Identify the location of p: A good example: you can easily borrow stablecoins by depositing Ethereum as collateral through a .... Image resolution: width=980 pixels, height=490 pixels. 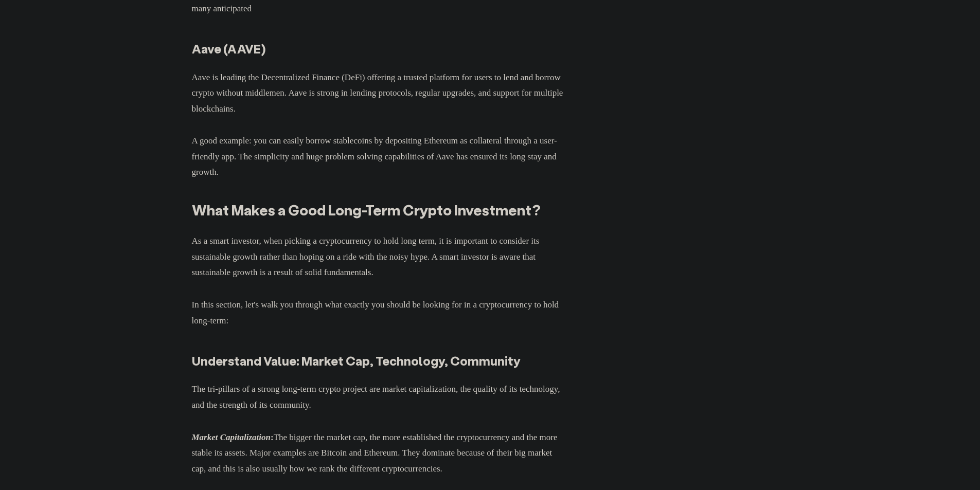
(379, 155).